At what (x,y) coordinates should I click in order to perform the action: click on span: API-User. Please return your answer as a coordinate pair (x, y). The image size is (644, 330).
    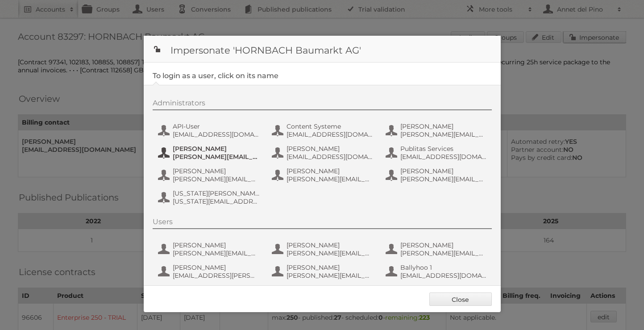
    Looking at the image, I should click on (216, 127).